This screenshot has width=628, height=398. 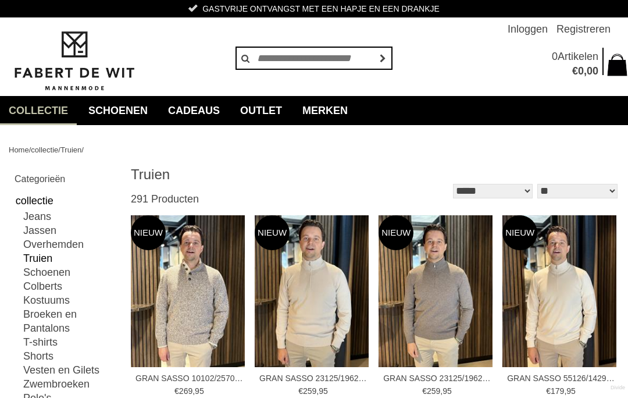 I want to click on img: GRAN SASSO 55126/14290 Truien, so click(x=560, y=291).